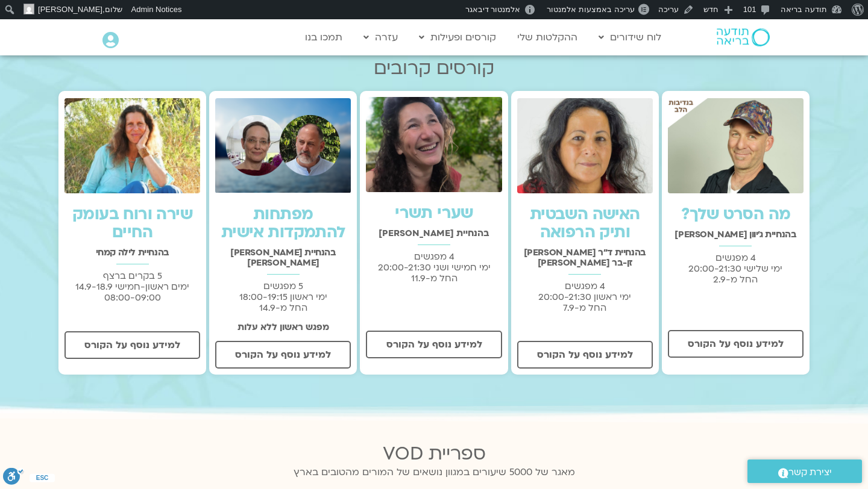  Describe the element at coordinates (585, 223) in the screenshot. I see `a: האישה השבטית ותיק הרפואה` at that location.